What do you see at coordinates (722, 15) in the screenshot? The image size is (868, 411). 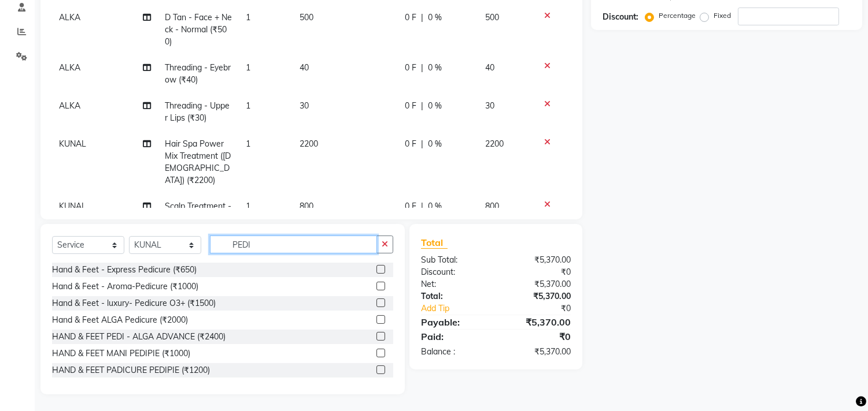 I see `label: Fixed` at bounding box center [722, 15].